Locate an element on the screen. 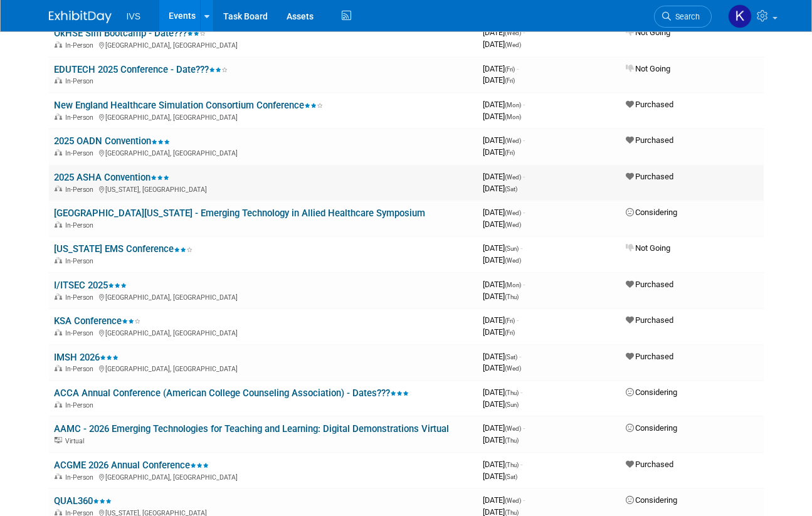 This screenshot has width=812, height=516. a: I/ITSEC 2025 is located at coordinates (90, 285).